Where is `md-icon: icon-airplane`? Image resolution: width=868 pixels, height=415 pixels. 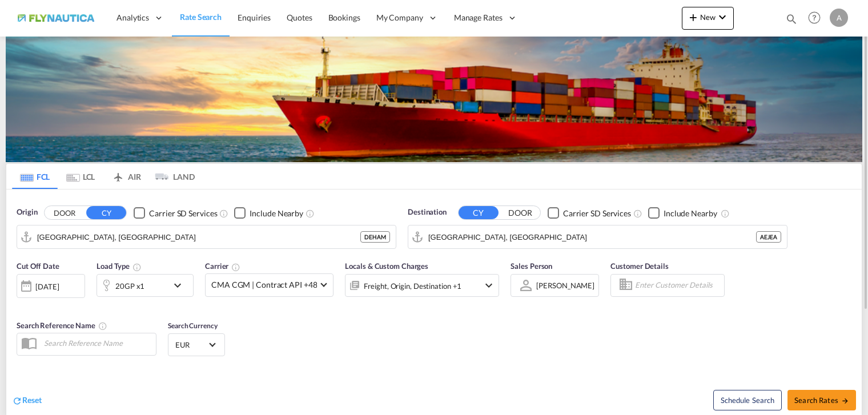 md-icon: icon-airplane is located at coordinates (119, 174).